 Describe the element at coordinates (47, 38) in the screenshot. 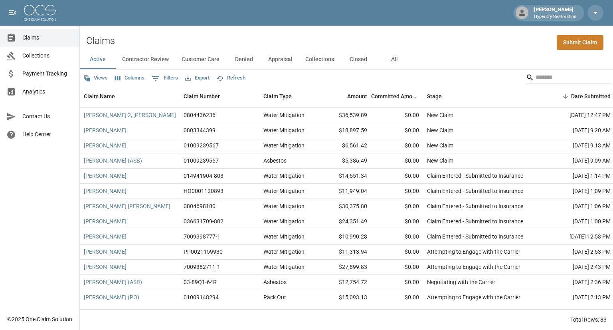

I see `span: Claims` at that location.